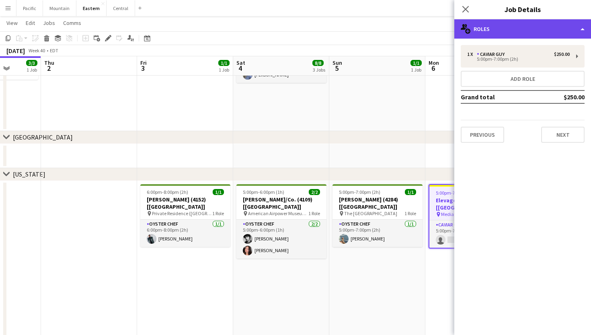 The width and height of the screenshot is (591, 335). What do you see at coordinates (12, 23) in the screenshot?
I see `a: View` at bounding box center [12, 23].